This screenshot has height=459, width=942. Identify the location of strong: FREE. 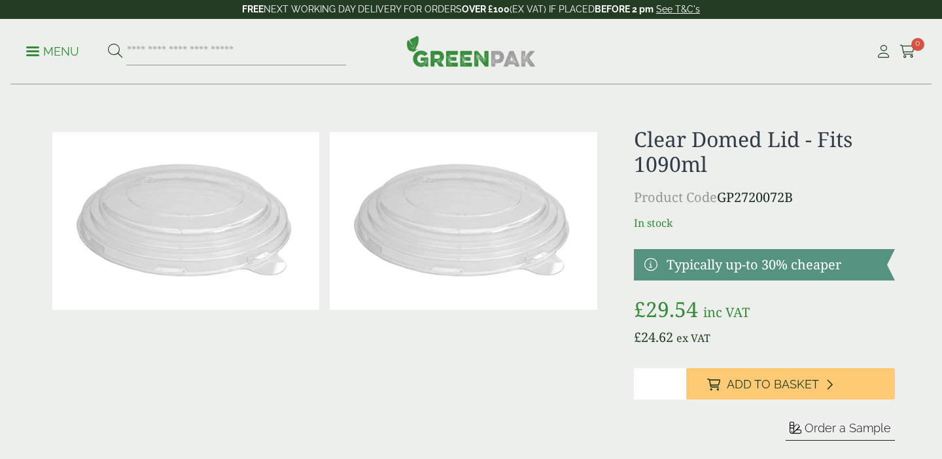
(252, 9).